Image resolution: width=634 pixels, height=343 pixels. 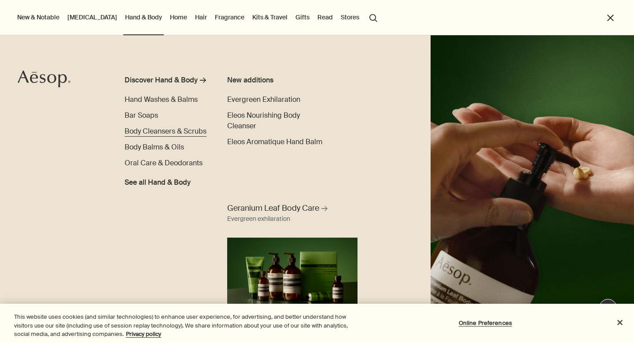 What do you see at coordinates (263, 120) in the screenshot?
I see `span: Eleos Nourishing Body Cleanser` at bounding box center [263, 120].